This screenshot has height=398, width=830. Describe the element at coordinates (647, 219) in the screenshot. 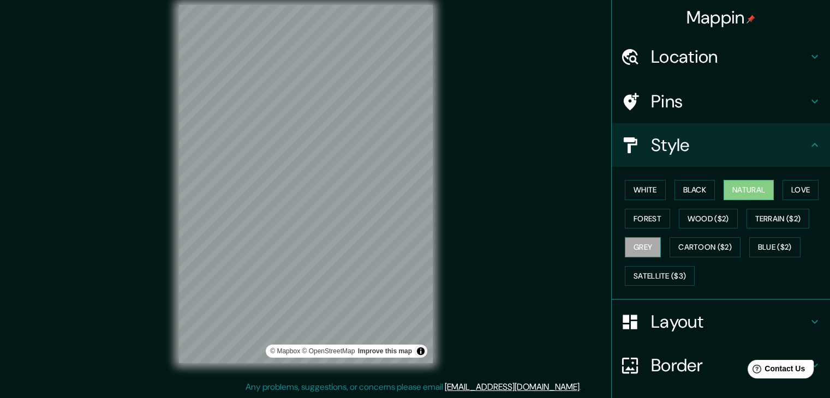

I see `button: Forest` at that location.